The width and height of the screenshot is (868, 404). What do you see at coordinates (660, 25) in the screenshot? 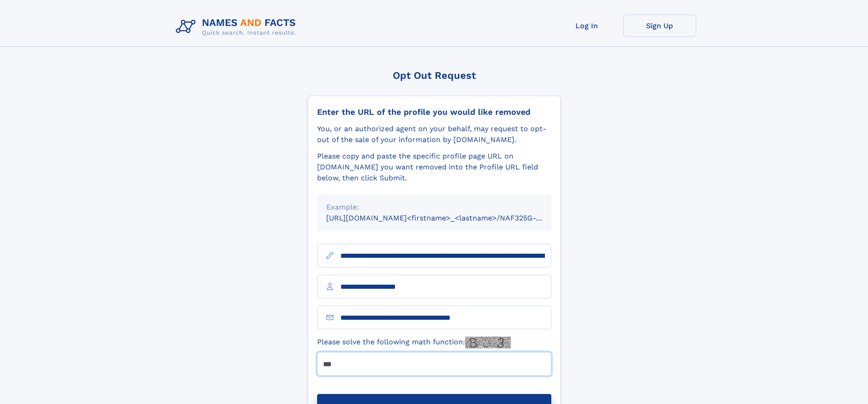
I see `a: Sign Up` at bounding box center [660, 25].